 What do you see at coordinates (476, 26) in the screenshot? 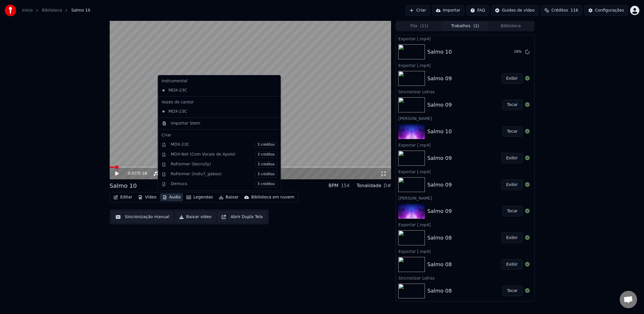
I see `span: ( 1 )` at bounding box center [476, 26].